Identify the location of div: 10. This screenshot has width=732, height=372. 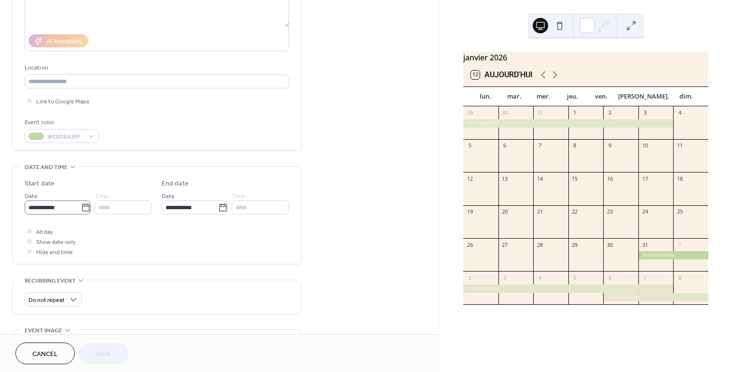
(645, 145).